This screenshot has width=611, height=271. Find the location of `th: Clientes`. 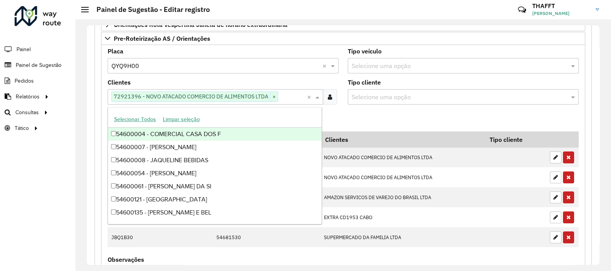

th: Clientes is located at coordinates (402, 140).